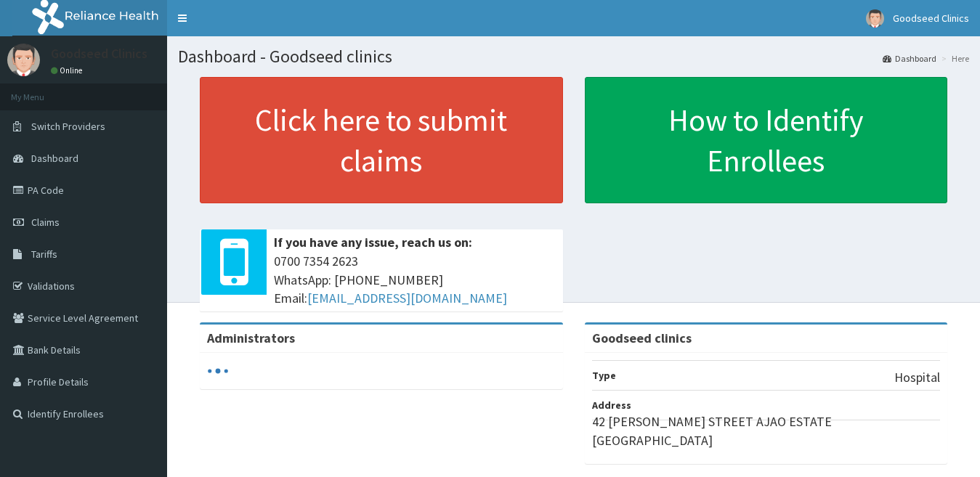 This screenshot has width=980, height=477. I want to click on b: If you have any issue, reach us on:, so click(373, 242).